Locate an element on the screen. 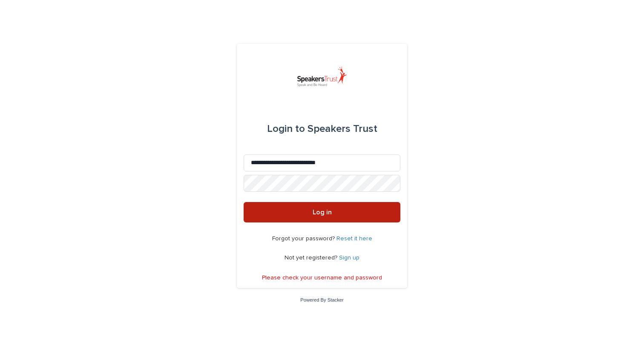 The height and width of the screenshot is (356, 644). span: Not yet registered? is located at coordinates (312, 258).